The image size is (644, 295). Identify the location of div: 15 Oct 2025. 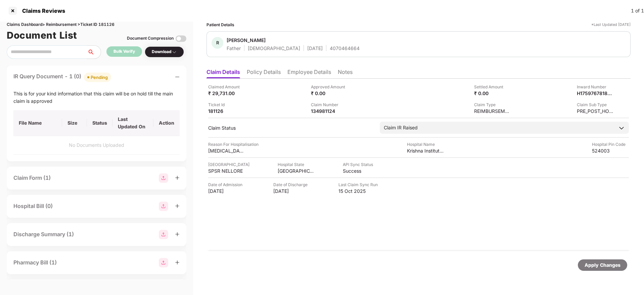
(358, 191).